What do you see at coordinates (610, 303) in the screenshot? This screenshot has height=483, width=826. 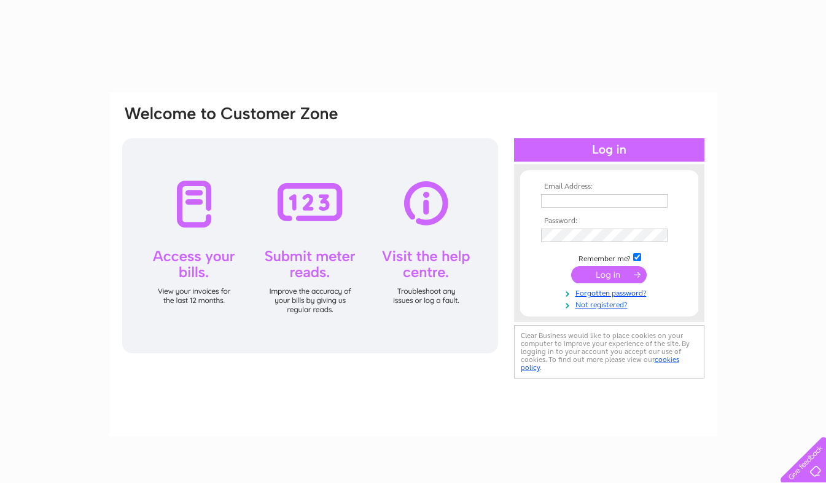 I see `a: Not registered?` at bounding box center [610, 303].